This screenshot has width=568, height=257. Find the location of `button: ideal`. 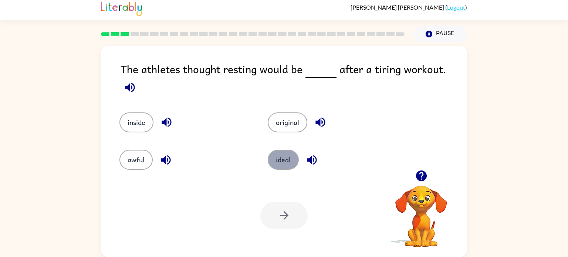

button: ideal is located at coordinates (283, 160).